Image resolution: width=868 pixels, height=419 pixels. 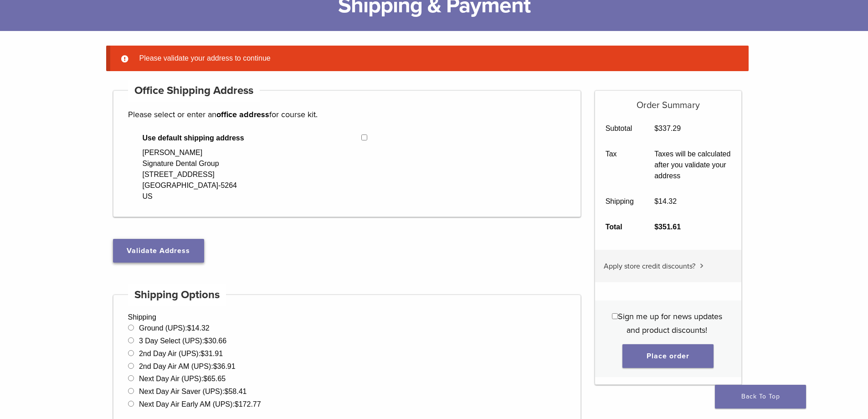 I want to click on bdi: 30.66, so click(x=215, y=340).